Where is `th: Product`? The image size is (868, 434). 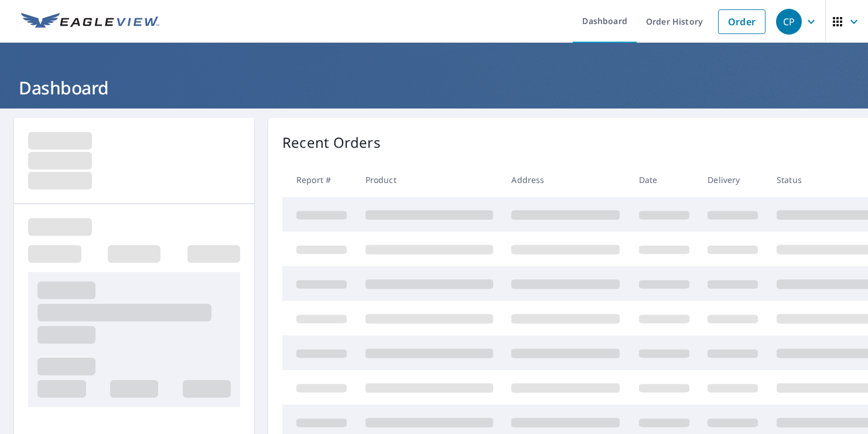 th: Product is located at coordinates (430, 180).